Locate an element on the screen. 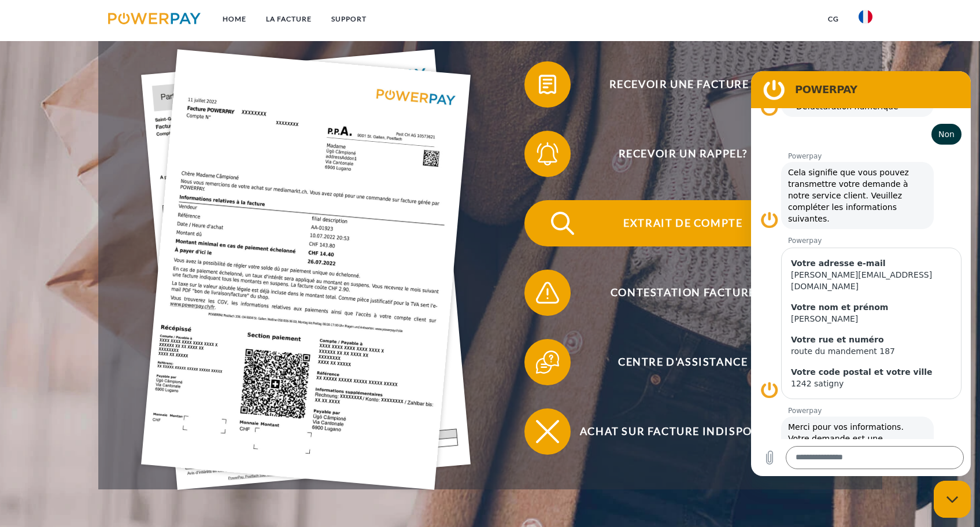  span: Merci pour vos informations. Votre demande est une traduction du service client. Vous recevrez un... is located at coordinates (106, 379).